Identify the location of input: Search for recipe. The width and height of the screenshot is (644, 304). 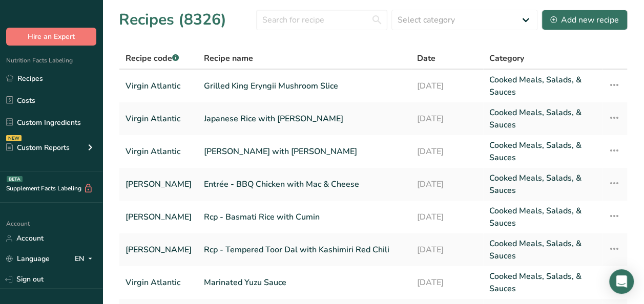
(321, 20).